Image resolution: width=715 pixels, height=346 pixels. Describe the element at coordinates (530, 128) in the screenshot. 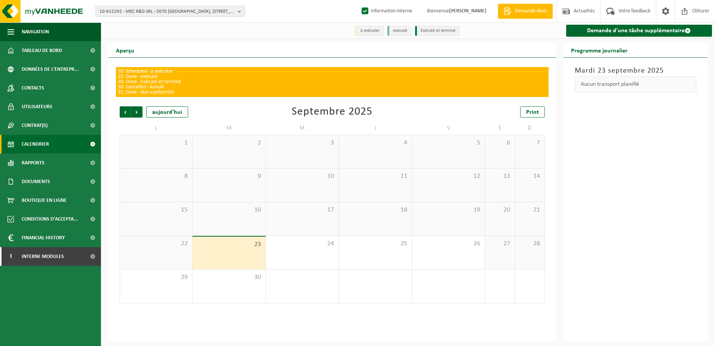

I see `td: D` at that location.